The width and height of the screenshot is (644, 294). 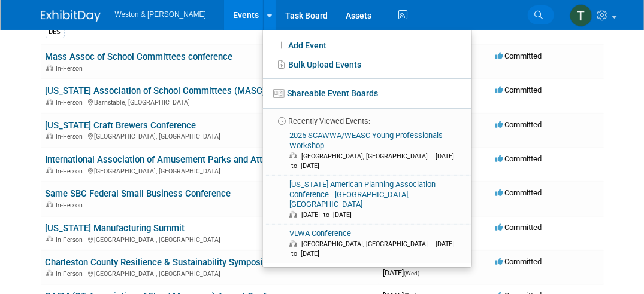 What do you see at coordinates (278, 94) in the screenshot?
I see `img: seventboard-3.png` at bounding box center [278, 94].